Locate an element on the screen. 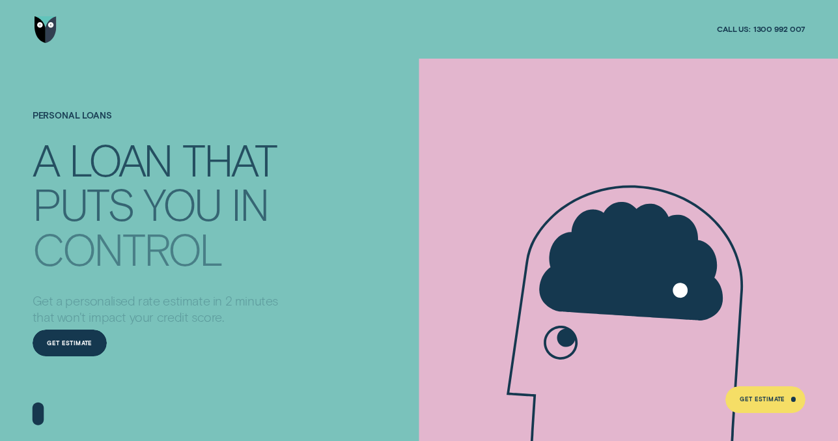 The image size is (838, 441). img: Wisr is located at coordinates (46, 29).